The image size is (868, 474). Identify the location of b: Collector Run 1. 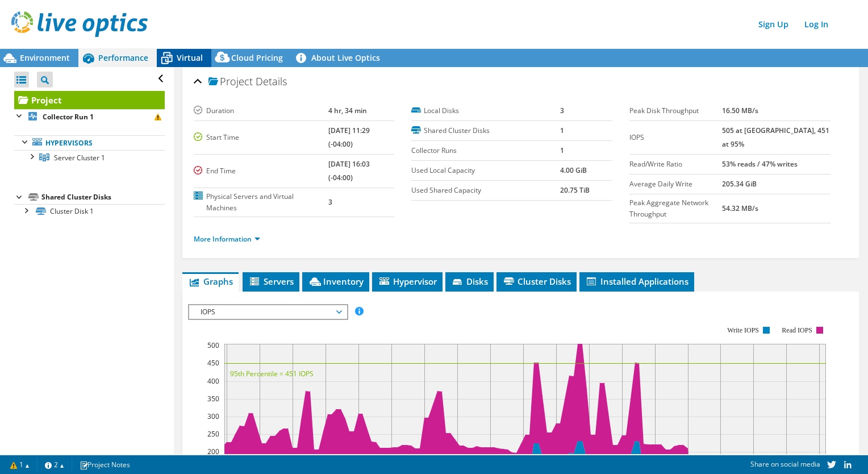
(68, 117).